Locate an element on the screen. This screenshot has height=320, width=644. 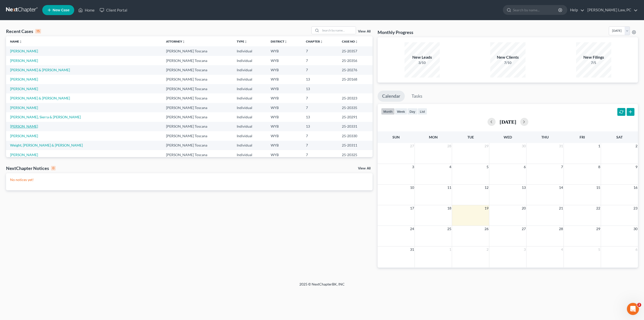
a: Attorneyunfold_more is located at coordinates (176, 41).